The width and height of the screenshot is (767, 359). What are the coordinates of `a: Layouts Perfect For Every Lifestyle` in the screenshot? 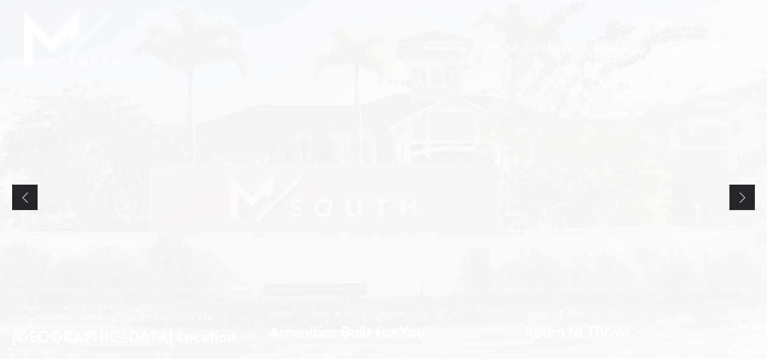 It's located at (639, 325).